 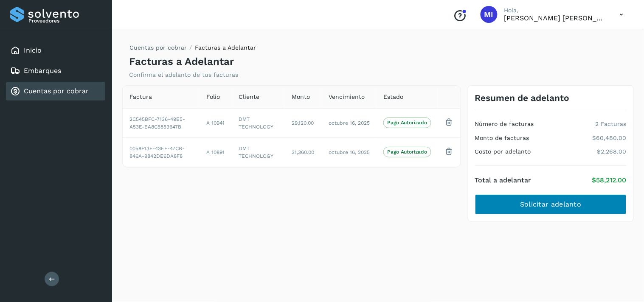 What do you see at coordinates (522, 97) in the screenshot?
I see `h3: Resumen de adelanto` at bounding box center [522, 97].